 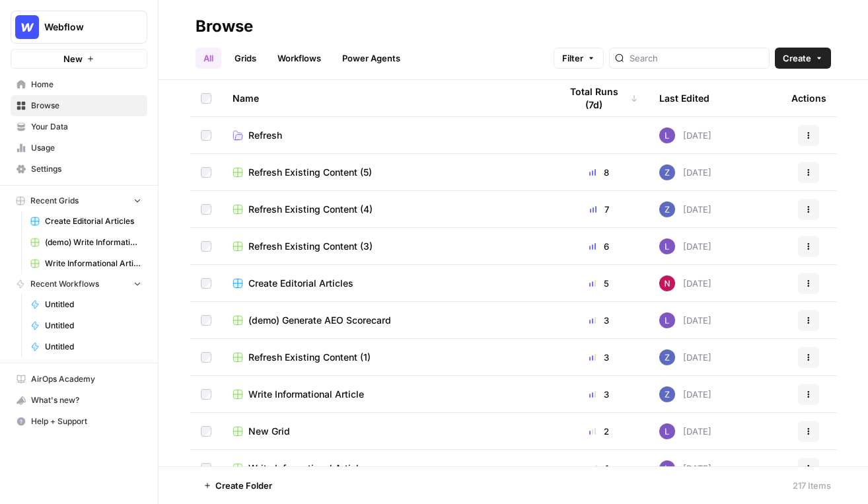 I want to click on span: Usage, so click(x=86, y=148).